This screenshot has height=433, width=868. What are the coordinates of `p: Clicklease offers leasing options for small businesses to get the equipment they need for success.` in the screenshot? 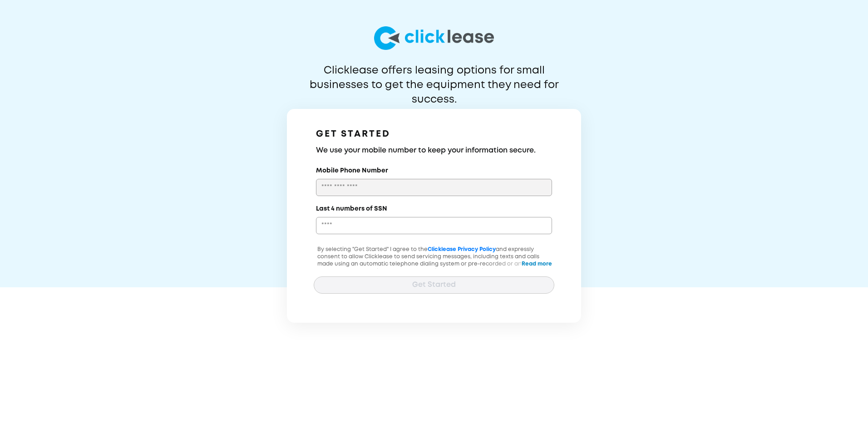 It's located at (434, 78).